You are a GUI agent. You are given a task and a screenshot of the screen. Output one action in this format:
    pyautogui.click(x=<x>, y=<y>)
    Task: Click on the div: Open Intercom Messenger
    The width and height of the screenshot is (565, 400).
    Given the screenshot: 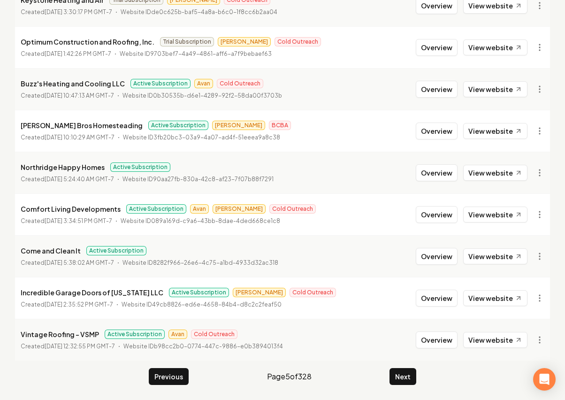 What is the action you would take?
    pyautogui.click(x=544, y=379)
    